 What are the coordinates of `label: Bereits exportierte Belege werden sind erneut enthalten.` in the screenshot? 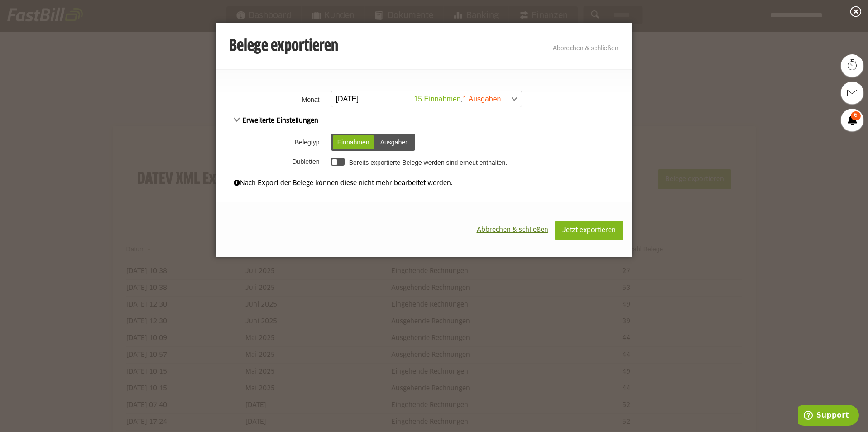 It's located at (428, 163).